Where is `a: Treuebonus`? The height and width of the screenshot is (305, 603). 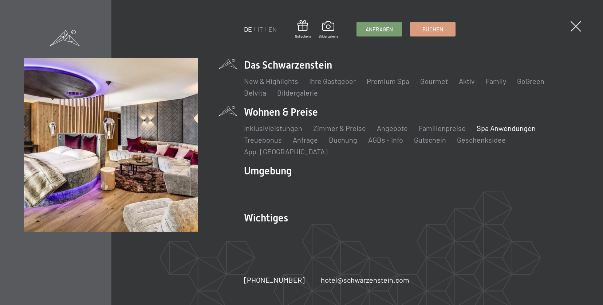 a: Treuebonus is located at coordinates (263, 140).